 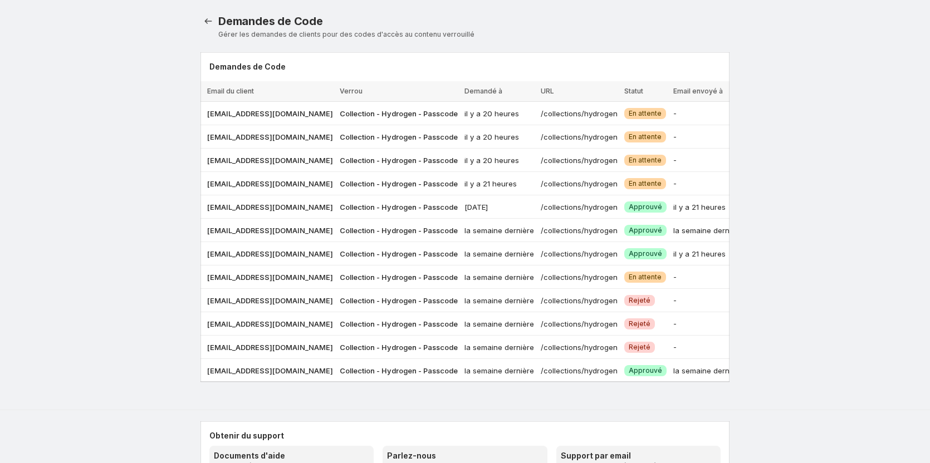 I want to click on span: Email envoyé à, so click(x=698, y=91).